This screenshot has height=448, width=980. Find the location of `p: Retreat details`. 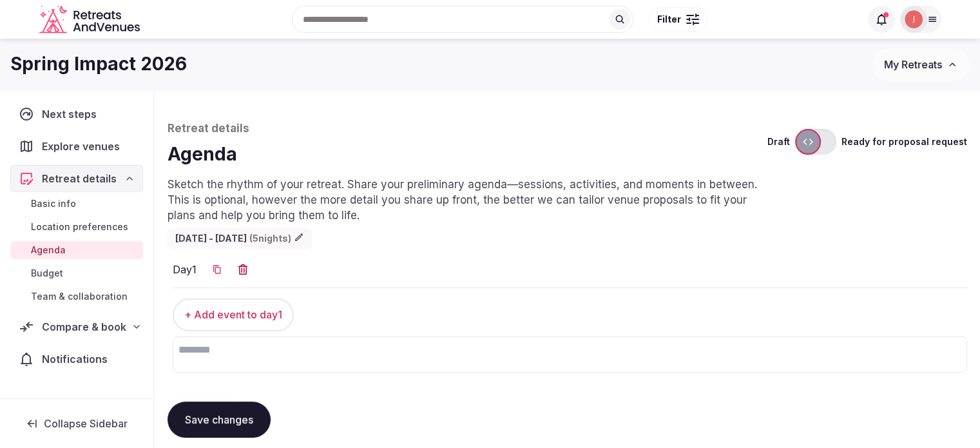

p: Retreat details is located at coordinates (462, 129).